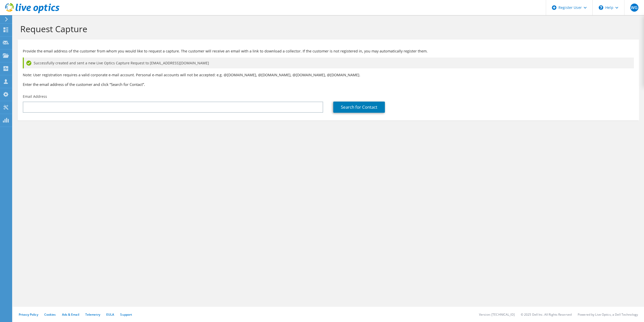 Image resolution: width=644 pixels, height=322 pixels. Describe the element at coordinates (601, 7) in the screenshot. I see `svg: \n` at that location.